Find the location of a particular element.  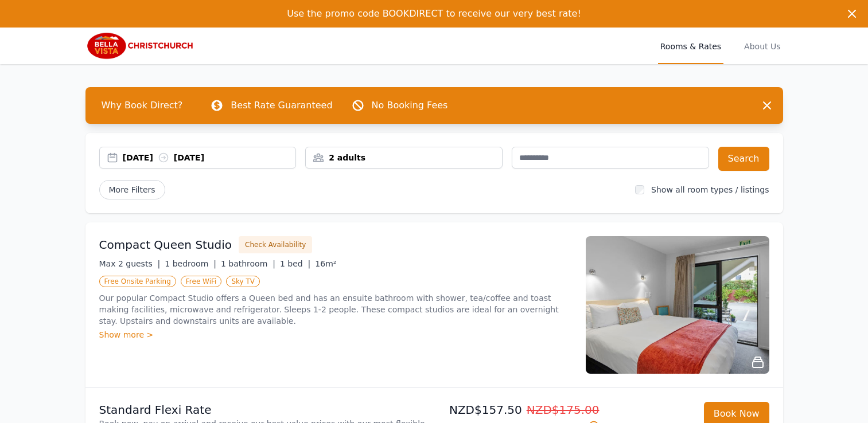

div: Show more > is located at coordinates (336, 335).